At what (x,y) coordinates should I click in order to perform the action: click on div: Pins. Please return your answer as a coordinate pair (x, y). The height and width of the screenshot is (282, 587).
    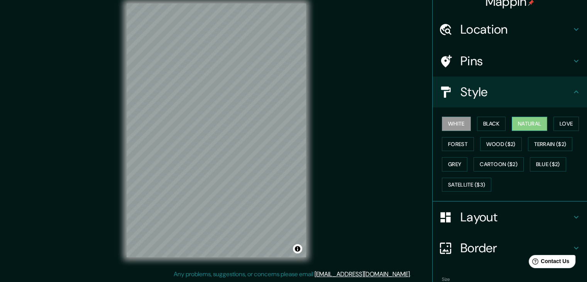
    Looking at the image, I should click on (509, 61).